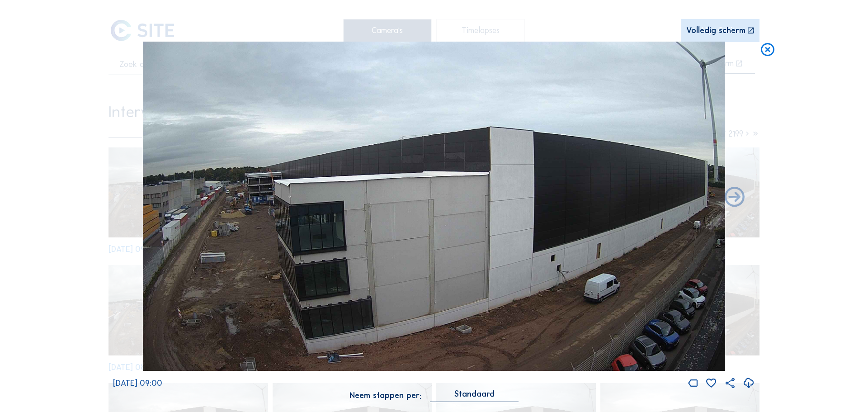 This screenshot has width=868, height=412. Describe the element at coordinates (715, 31) in the screenshot. I see `div: Volledig scherm` at that location.